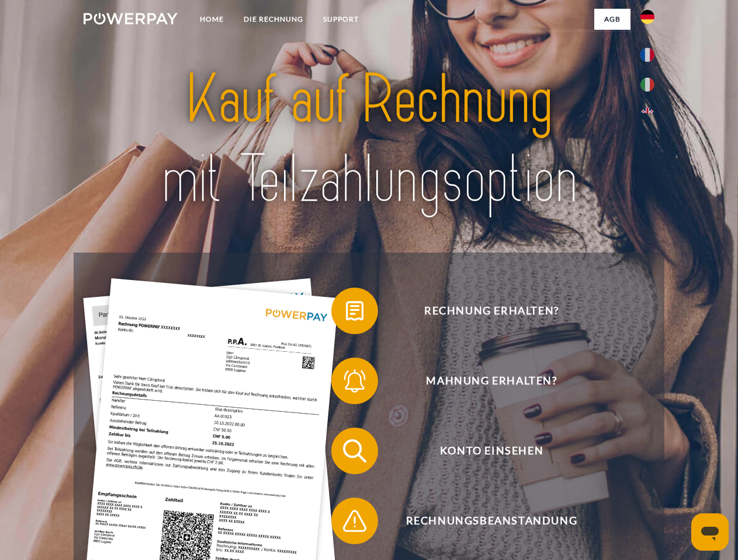  Describe the element at coordinates (491, 311) in the screenshot. I see `span: Rechnung erhalten?` at that location.